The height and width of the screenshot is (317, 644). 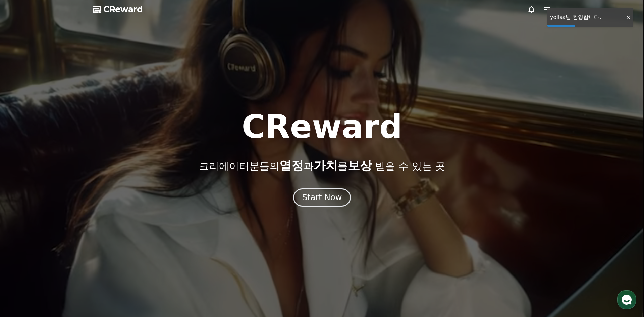 I want to click on span: 열정, so click(x=291, y=166).